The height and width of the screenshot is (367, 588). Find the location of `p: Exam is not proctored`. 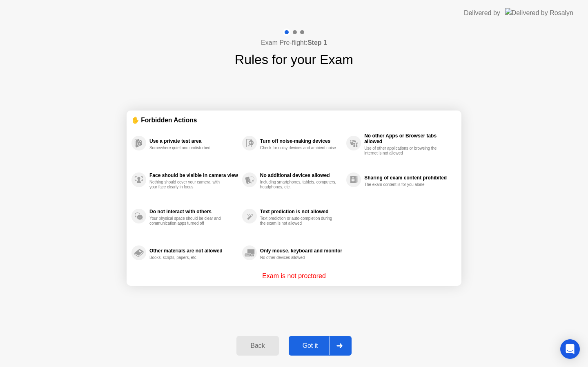

p: Exam is not proctored is located at coordinates (294, 276).